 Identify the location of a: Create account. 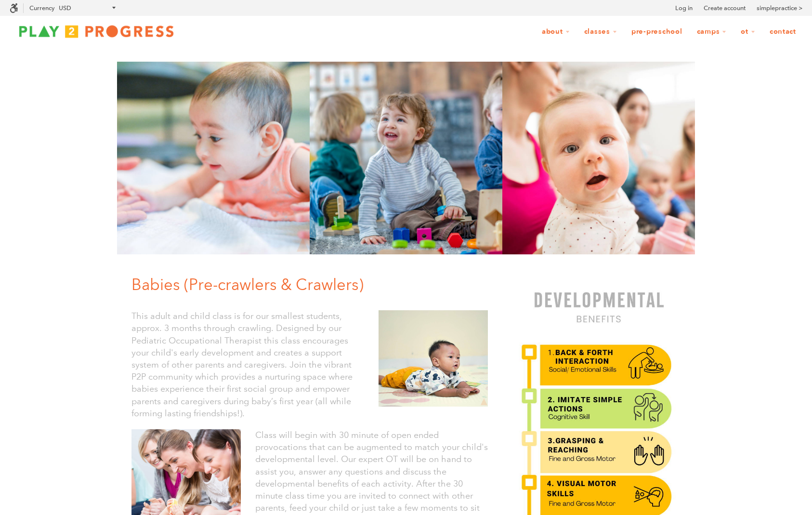
(725, 8).